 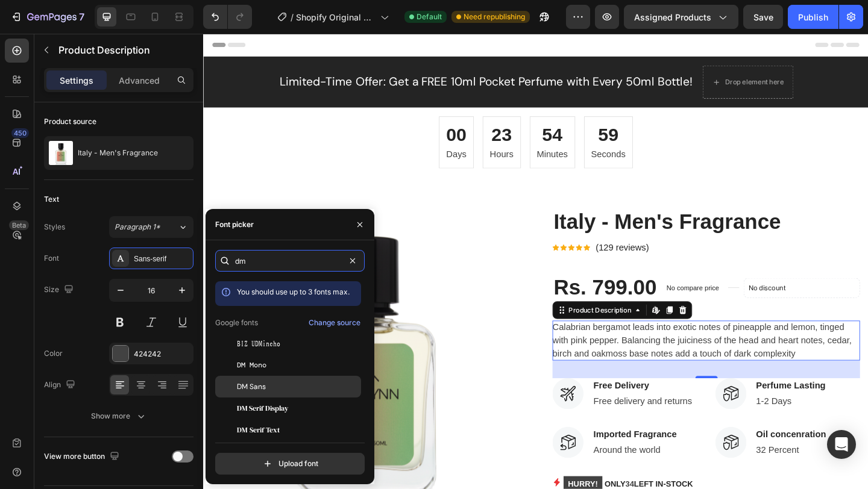 I want to click on div: 54, so click(x=379, y=110).